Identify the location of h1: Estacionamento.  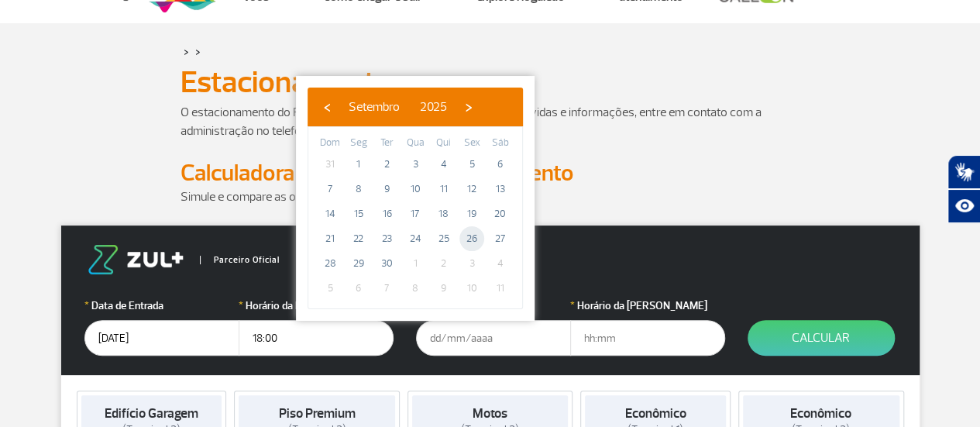
(490, 82).